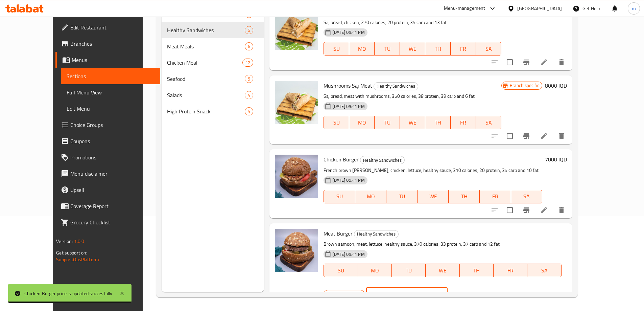  I want to click on span: Healthy Sandwiches, so click(206, 30).